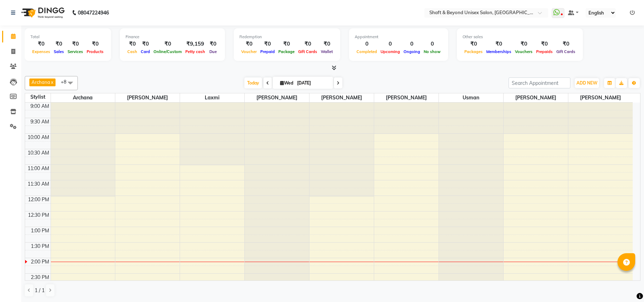  Describe the element at coordinates (471, 98) in the screenshot. I see `span: usman` at that location.